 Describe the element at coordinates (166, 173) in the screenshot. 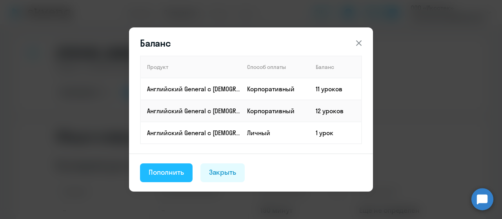

I see `button: Пополнить` at that location.